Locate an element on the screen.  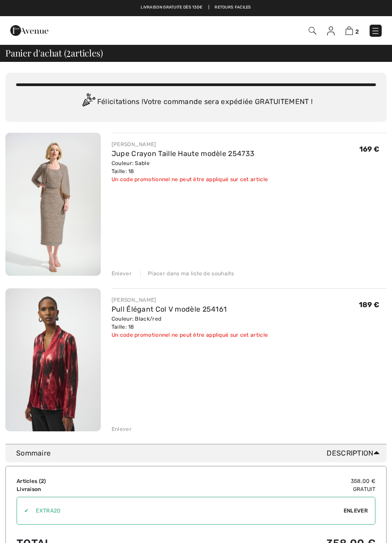
span: Description is located at coordinates (354, 453).